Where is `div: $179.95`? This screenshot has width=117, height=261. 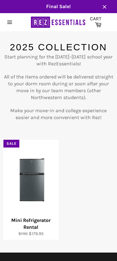 div: $179.95 is located at coordinates (31, 233).